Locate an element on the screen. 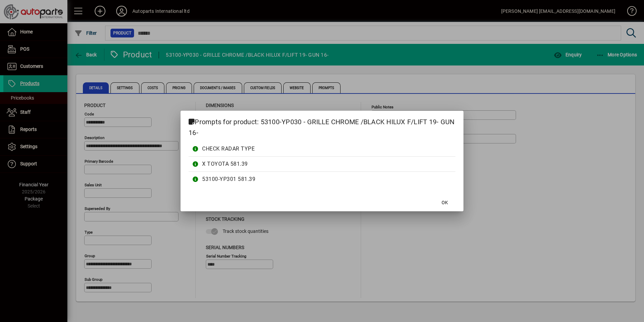 This screenshot has width=644, height=322. div: X TOYOTA 581.39 is located at coordinates (328, 164).